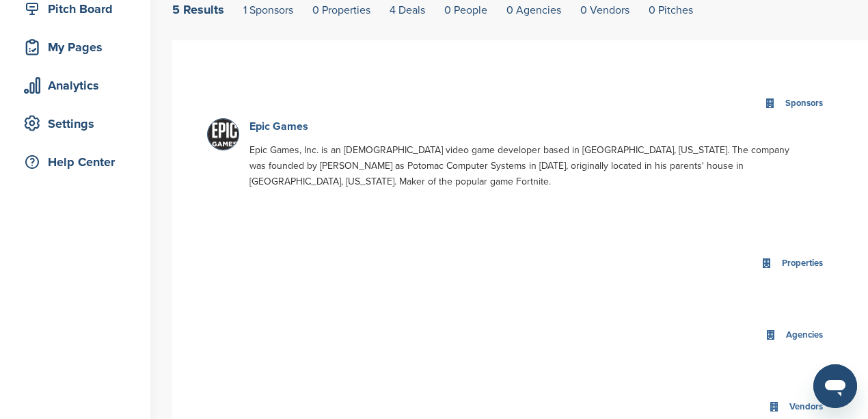  What do you see at coordinates (268, 10) in the screenshot?
I see `a: 1 Sponsors` at bounding box center [268, 10].